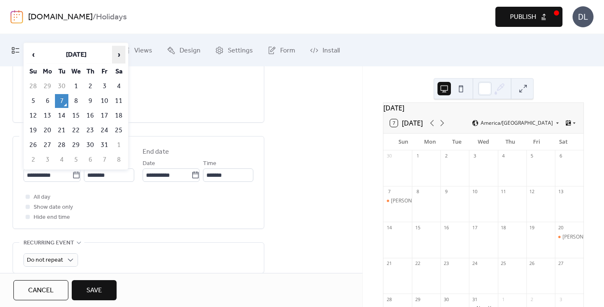 This screenshot has height=307, width=604. I want to click on div: 16, so click(446, 227).